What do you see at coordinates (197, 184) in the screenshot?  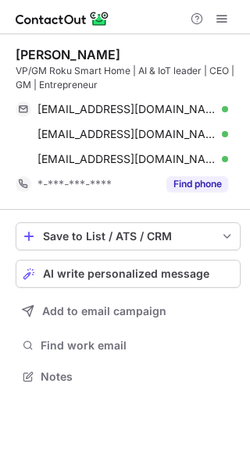 I see `button: Reveal Button` at bounding box center [197, 184].